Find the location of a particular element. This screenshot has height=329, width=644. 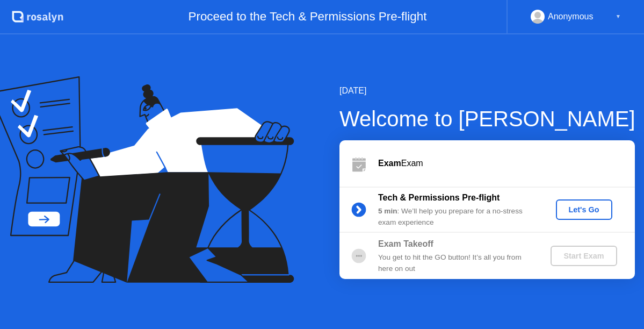

div: Exam is located at coordinates (507, 164).